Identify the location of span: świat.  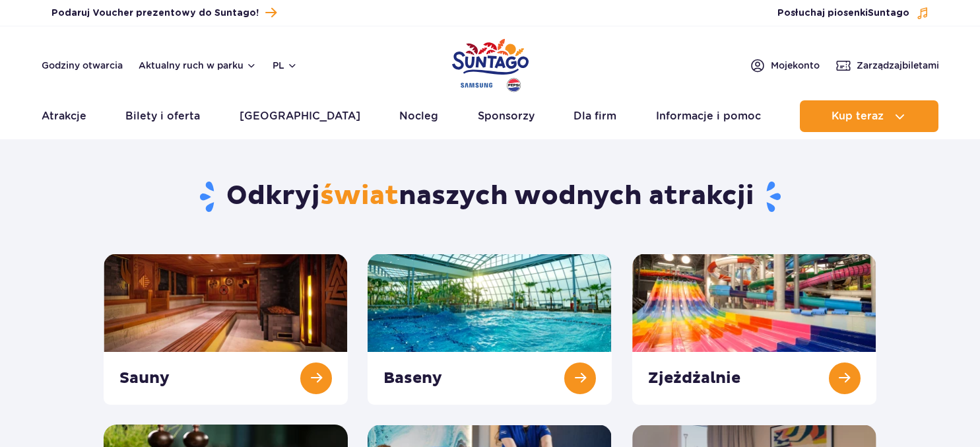
(359, 196).